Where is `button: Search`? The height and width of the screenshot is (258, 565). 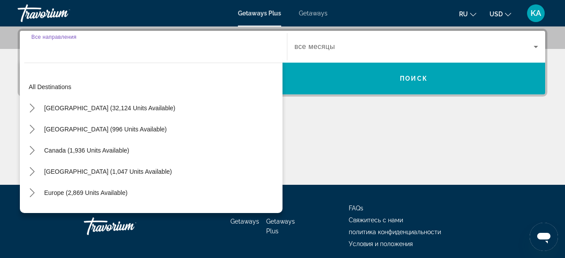 button: Search is located at coordinates (413, 79).